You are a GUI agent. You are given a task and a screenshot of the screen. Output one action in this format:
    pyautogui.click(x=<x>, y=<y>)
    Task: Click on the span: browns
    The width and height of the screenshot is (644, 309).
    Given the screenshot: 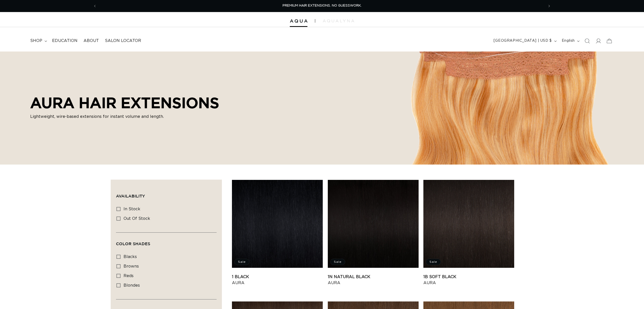 What is the action you would take?
    pyautogui.click(x=131, y=266)
    